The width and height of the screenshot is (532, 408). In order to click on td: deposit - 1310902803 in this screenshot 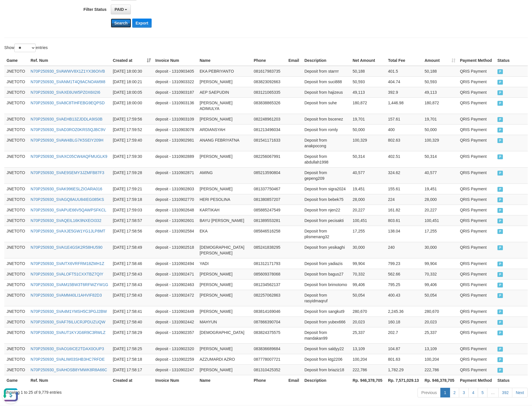, I will do `click(175, 189)`.